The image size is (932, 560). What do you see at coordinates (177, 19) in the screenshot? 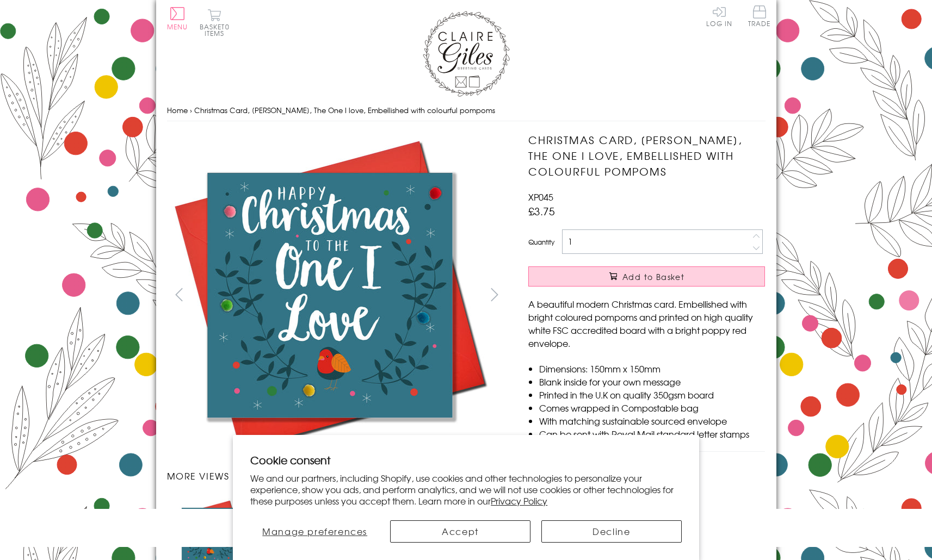
I see `button: Menu` at bounding box center [177, 19].